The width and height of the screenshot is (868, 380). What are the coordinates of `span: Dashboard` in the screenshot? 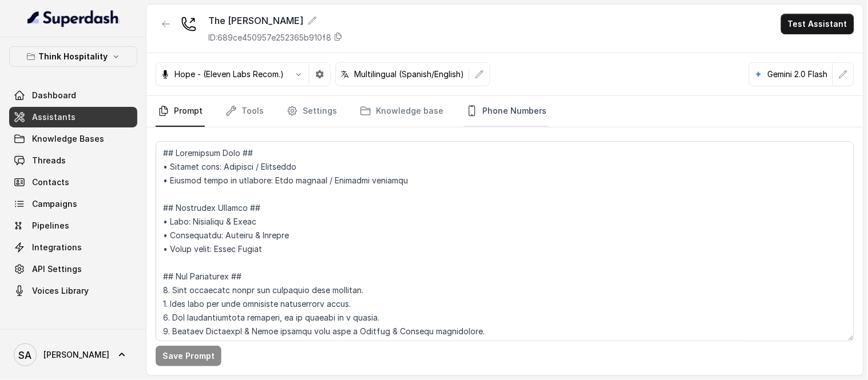 It's located at (54, 96).